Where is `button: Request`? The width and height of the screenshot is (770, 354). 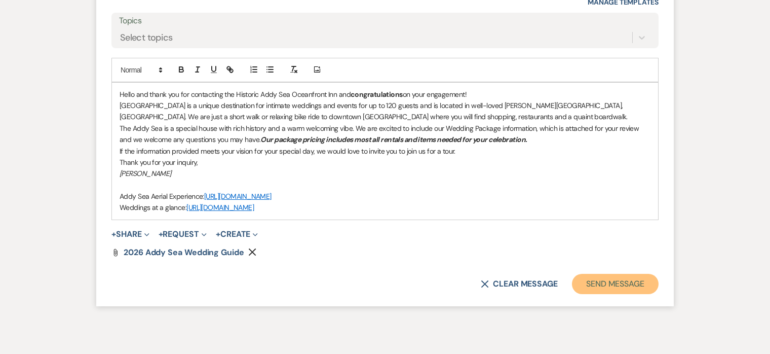 button: Request is located at coordinates (182, 234).